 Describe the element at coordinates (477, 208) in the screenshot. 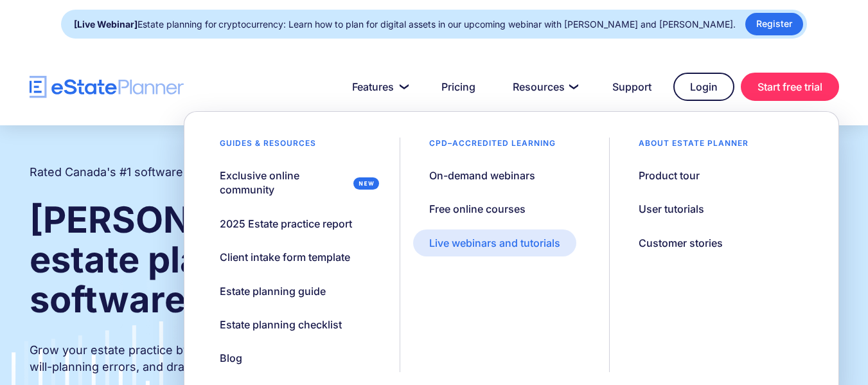

I see `a: Free online courses` at that location.